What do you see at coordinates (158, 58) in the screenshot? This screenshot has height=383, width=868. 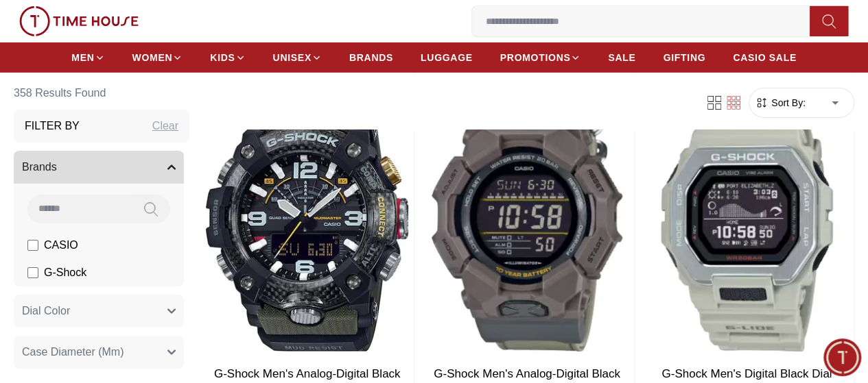 I see `a: WOMEN` at bounding box center [158, 58].